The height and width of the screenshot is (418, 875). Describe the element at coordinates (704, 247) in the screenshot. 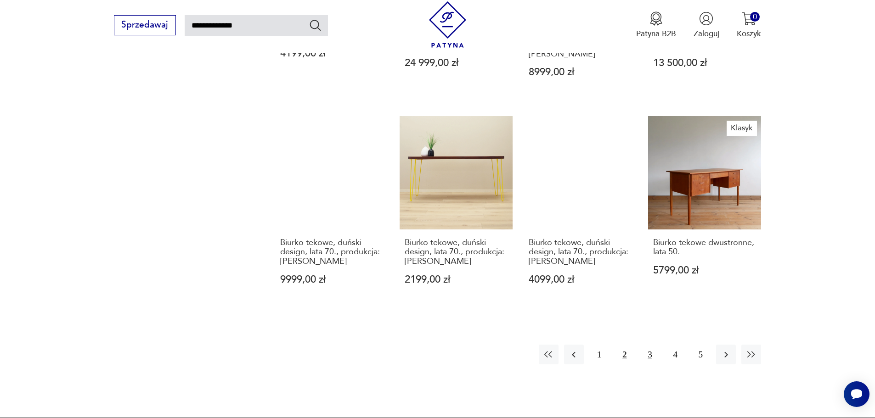

I see `h3: Biurko tekowe dwustronne, lata 50.` at that location.